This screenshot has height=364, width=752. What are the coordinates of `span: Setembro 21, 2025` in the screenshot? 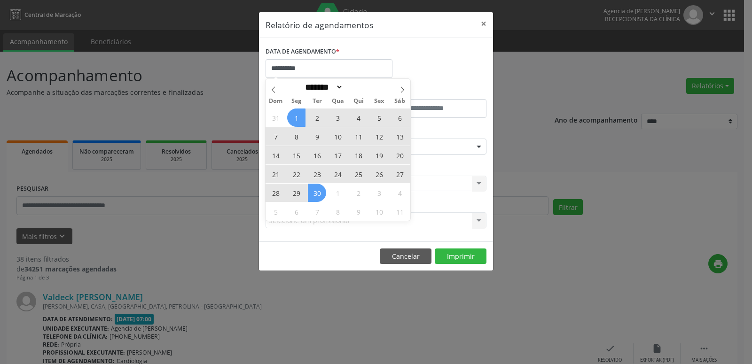 It's located at (275, 174).